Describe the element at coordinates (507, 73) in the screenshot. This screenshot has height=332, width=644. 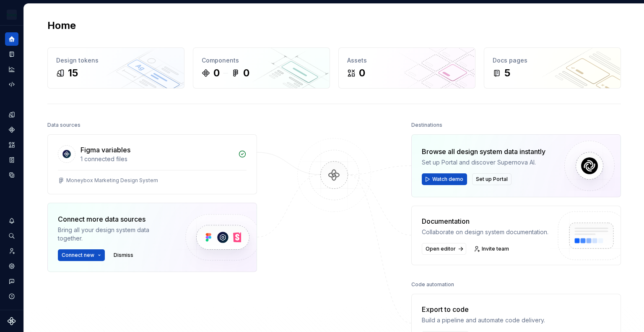
I see `div: 5` at that location.